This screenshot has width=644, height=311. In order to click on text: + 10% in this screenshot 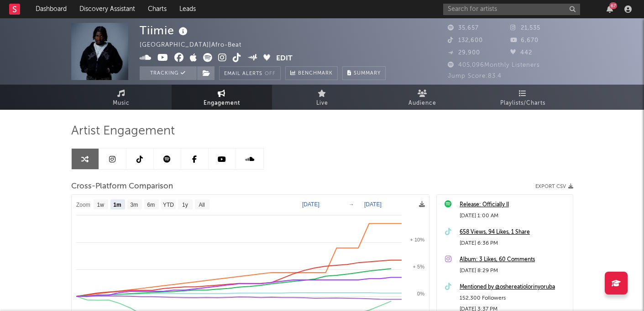, I will do `click(417, 240)`.